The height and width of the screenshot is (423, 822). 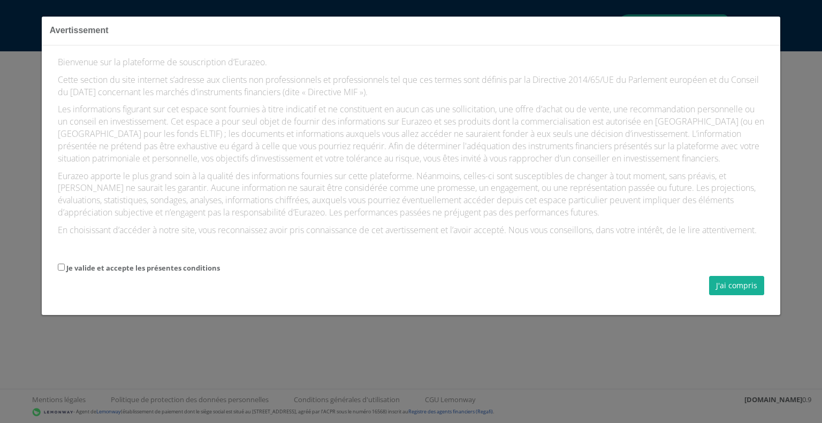 I want to click on button: J'ai compris, so click(x=737, y=286).